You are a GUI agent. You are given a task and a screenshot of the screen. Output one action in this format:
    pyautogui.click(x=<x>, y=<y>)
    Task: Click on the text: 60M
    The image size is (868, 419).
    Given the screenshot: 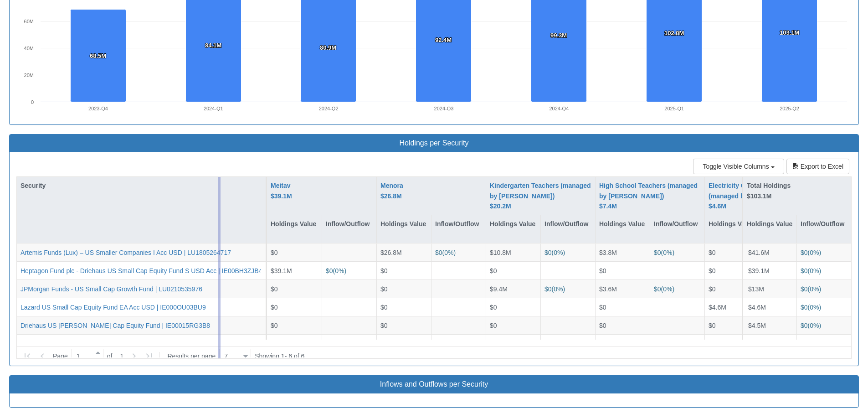 What is the action you would take?
    pyautogui.click(x=28, y=21)
    